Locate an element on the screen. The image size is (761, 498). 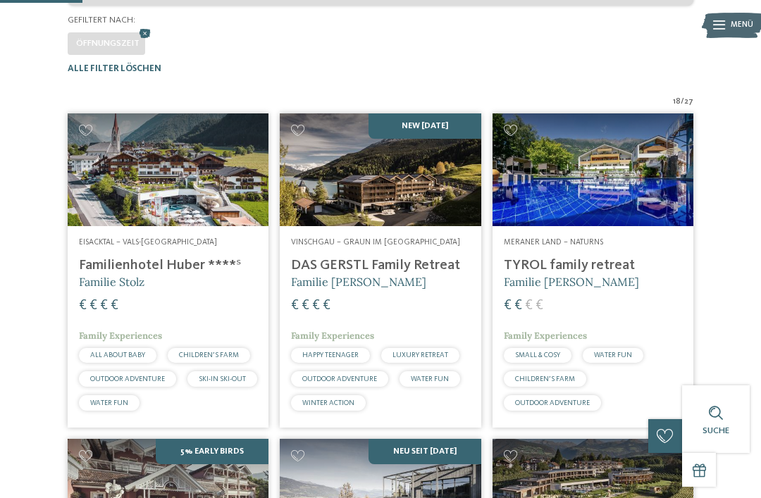
span: HAPPY TEENAGER is located at coordinates (331, 355).